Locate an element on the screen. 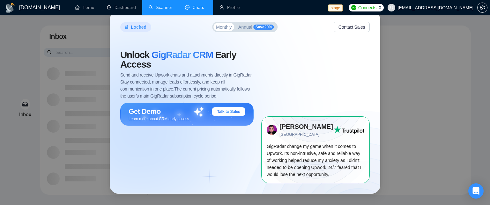 Image resolution: width=490 pixels, height=205 pixels. button: setting is located at coordinates (482, 8).